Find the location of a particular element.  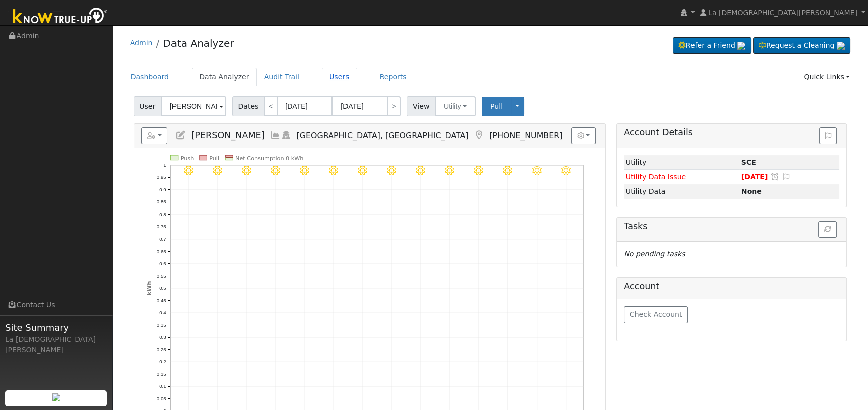

a: Users is located at coordinates (339, 77).